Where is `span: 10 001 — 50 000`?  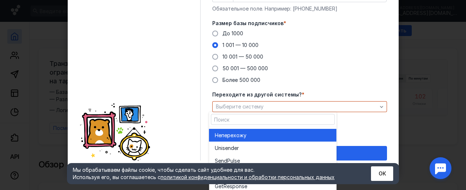
span: 10 001 — 50 000 is located at coordinates (243, 56).